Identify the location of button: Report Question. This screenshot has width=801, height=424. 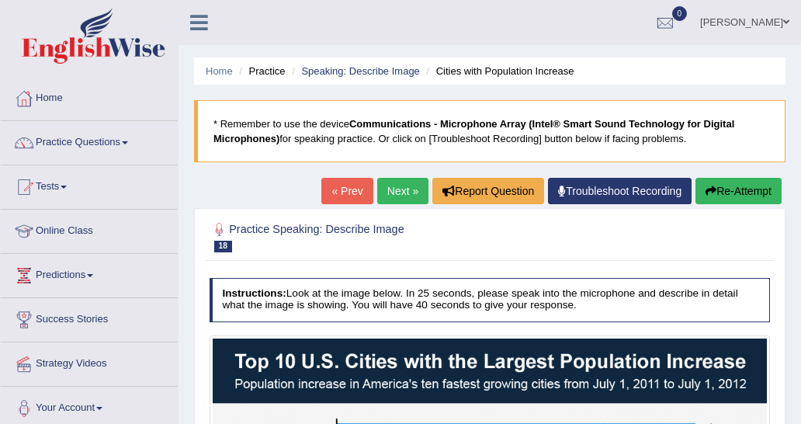
(488, 191).